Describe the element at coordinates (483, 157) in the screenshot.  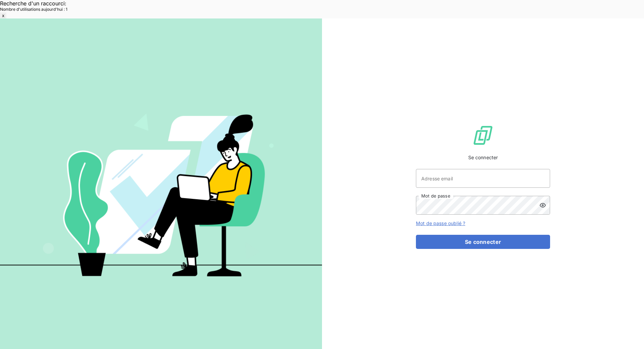
I see `span: Se connecter` at that location.